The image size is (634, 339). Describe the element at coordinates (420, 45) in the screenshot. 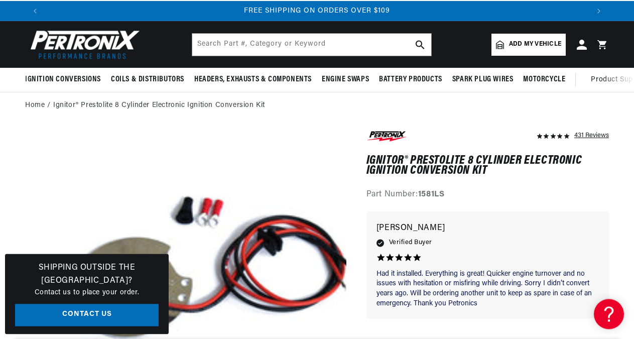

I see `button: search button` at that location.